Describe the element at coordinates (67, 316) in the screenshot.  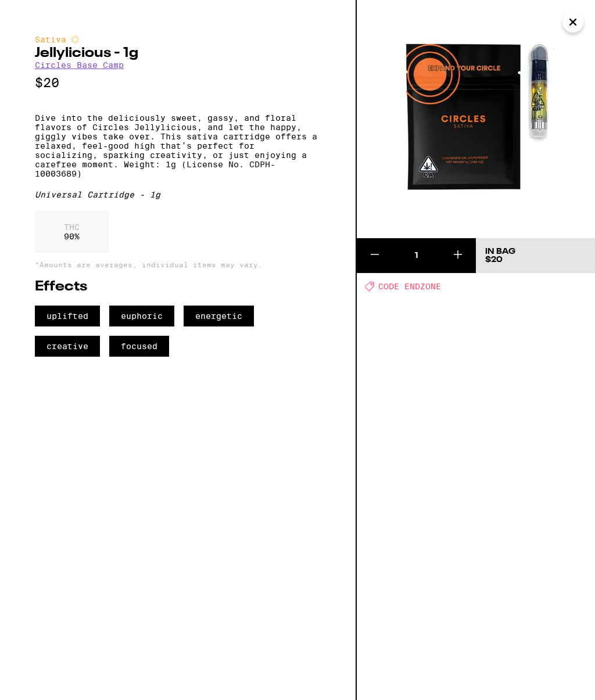
I see `span: uplifted` at that location.